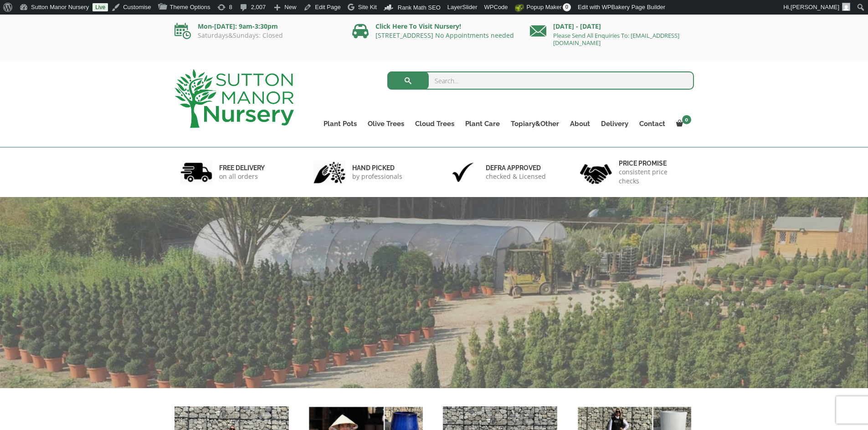  Describe the element at coordinates (242, 177) in the screenshot. I see `p: on all orders` at that location.